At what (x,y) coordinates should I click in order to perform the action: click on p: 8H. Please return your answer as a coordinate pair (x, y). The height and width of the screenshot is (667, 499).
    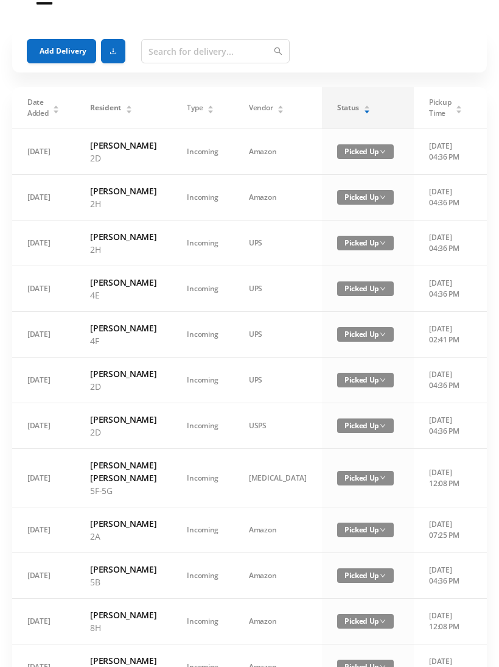
    Looking at the image, I should click on (123, 627).